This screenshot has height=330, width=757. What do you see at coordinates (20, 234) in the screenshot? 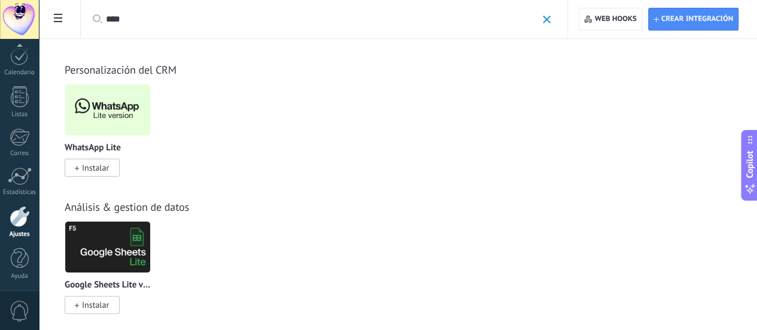
I see `div: Ajustes` at bounding box center [20, 234].